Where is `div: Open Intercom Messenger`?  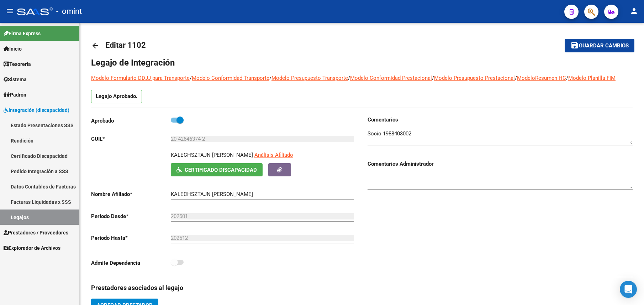
div: Open Intercom Messenger is located at coordinates (628, 289).